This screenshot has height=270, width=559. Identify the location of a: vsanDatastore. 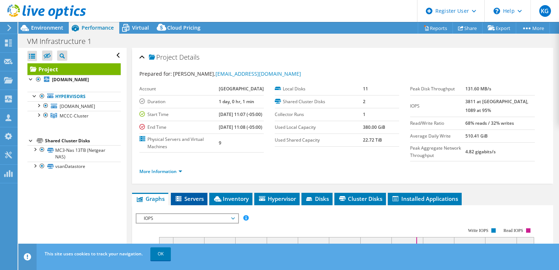
(74, 166).